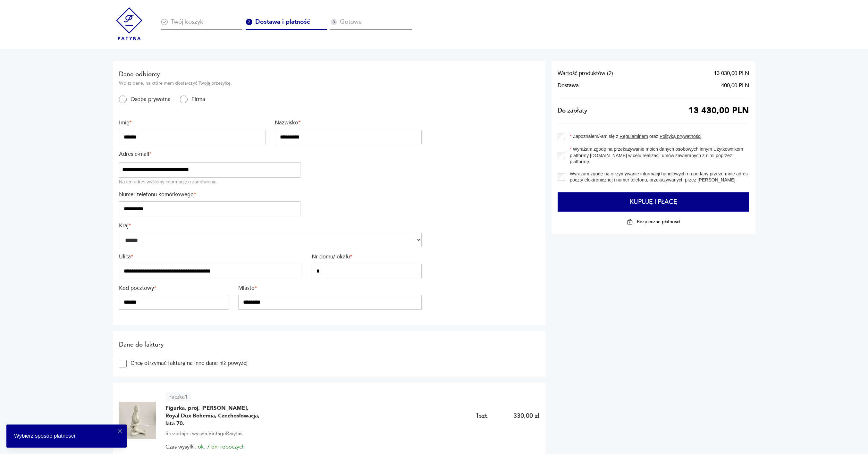 The width and height of the screenshot is (868, 454). Describe the element at coordinates (718, 111) in the screenshot. I see `span: 13 430,00 PLN` at that location.